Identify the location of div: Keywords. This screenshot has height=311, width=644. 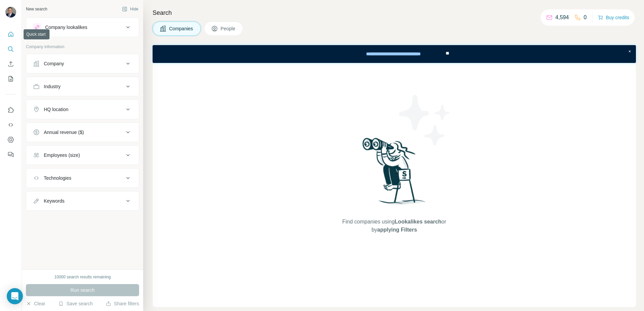
(54, 201).